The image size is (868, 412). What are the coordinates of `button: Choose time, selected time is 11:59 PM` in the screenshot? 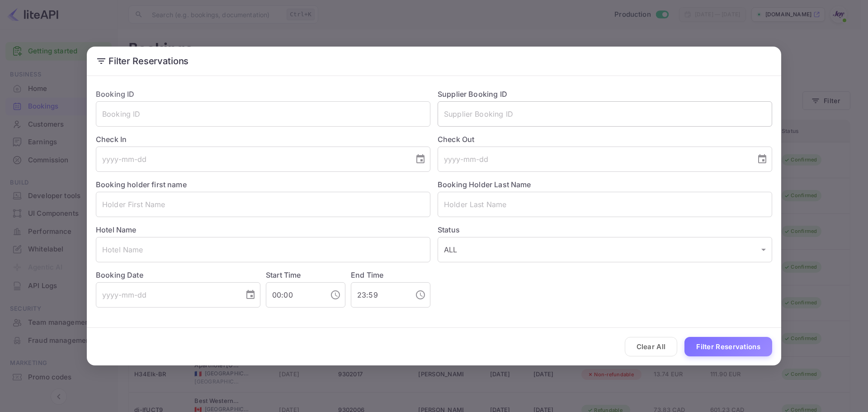 It's located at (420, 295).